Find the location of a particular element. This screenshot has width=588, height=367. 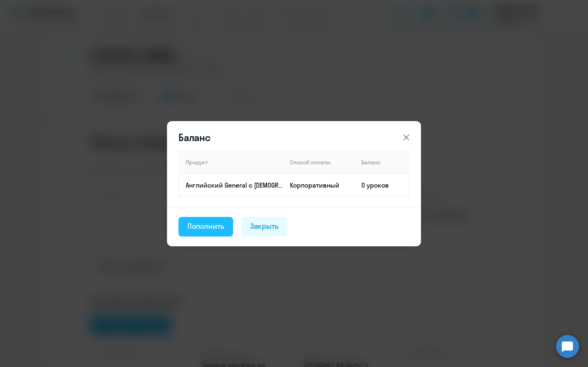

div: Пополнить is located at coordinates (206, 226).